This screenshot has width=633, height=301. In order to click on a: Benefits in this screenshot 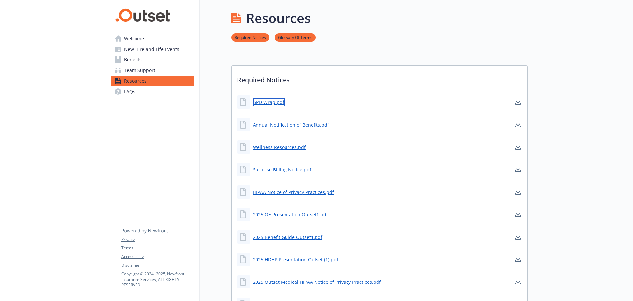, I will do `click(152, 60)`.